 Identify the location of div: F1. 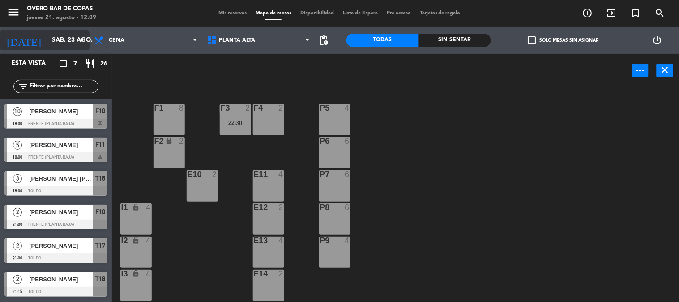
(154, 108).